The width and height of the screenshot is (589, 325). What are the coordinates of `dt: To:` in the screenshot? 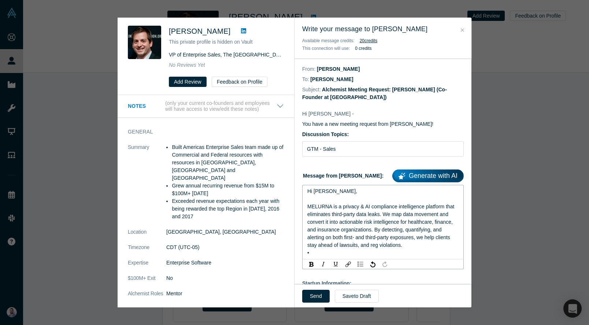 It's located at (305, 79).